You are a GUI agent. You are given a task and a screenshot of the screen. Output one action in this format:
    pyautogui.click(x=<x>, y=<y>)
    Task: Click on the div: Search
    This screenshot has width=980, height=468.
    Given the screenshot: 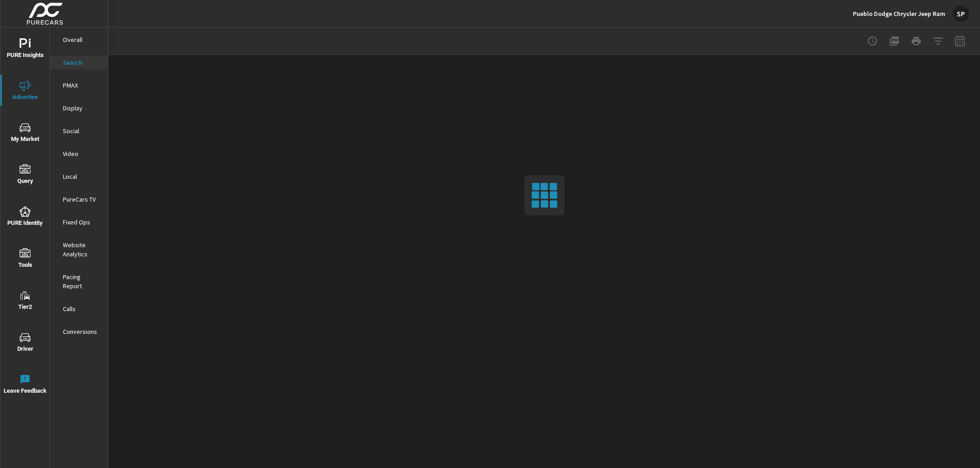 What is the action you would take?
    pyautogui.click(x=79, y=63)
    